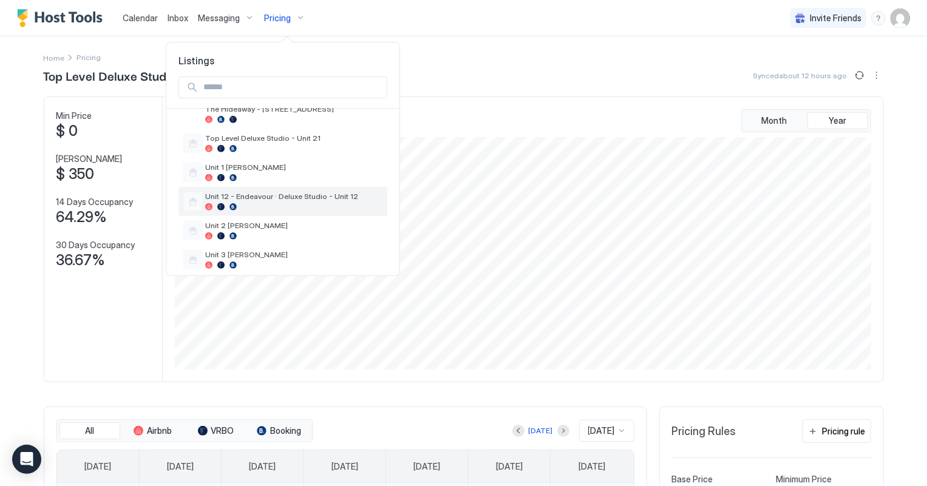  I want to click on input: Input Field, so click(293, 87).